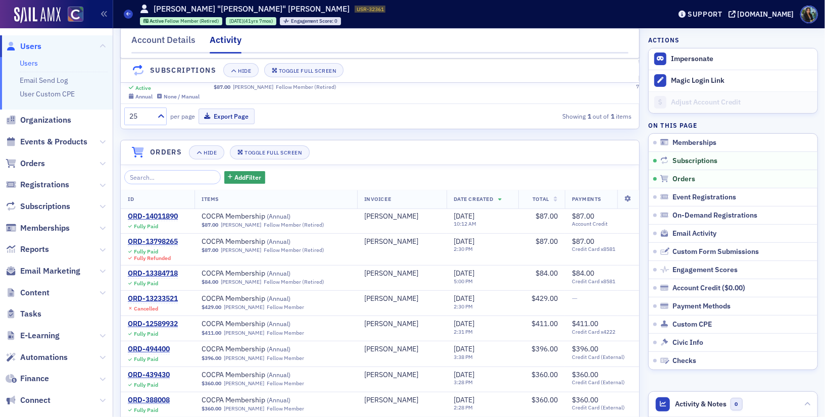  I want to click on span: $84.00, so click(547, 273).